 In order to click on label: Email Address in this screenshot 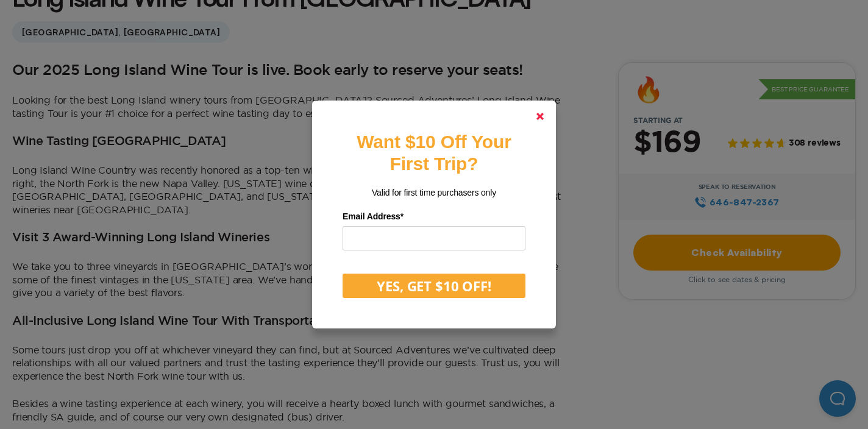, I will do `click(434, 216)`.